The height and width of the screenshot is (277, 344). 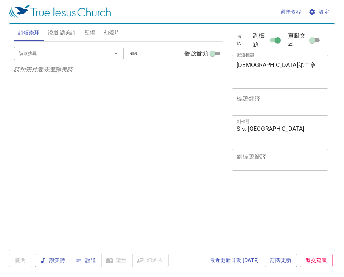 I want to click on span: 訂閱更新, so click(x=281, y=260).